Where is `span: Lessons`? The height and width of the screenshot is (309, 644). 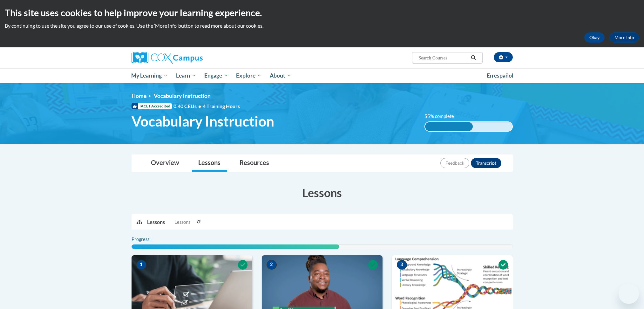 span: Lessons is located at coordinates (182, 222).